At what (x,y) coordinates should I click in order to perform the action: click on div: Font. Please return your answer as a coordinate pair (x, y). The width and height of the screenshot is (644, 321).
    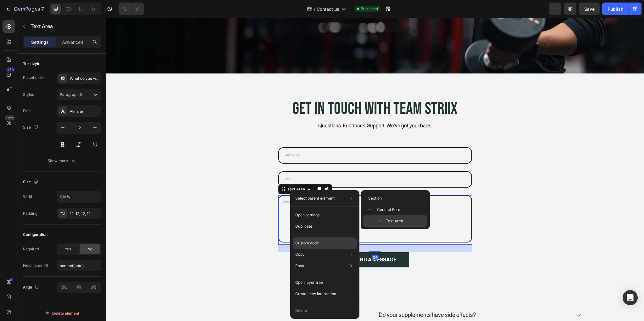
    Looking at the image, I should click on (27, 111).